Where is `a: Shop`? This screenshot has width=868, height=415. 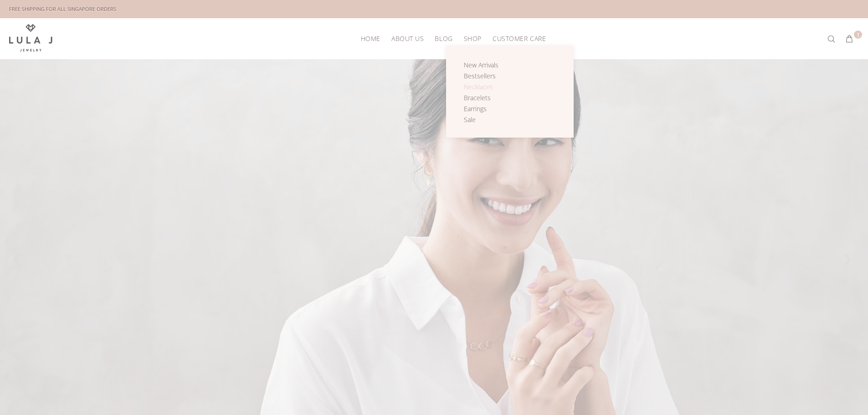 a: Shop is located at coordinates (472, 38).